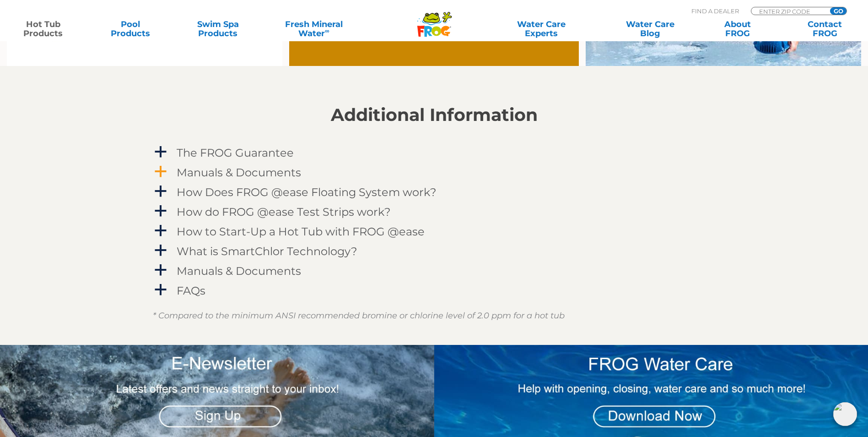 The width and height of the screenshot is (868, 437). Describe the element at coordinates (218, 29) in the screenshot. I see `a: Swim SpaProducts` at that location.